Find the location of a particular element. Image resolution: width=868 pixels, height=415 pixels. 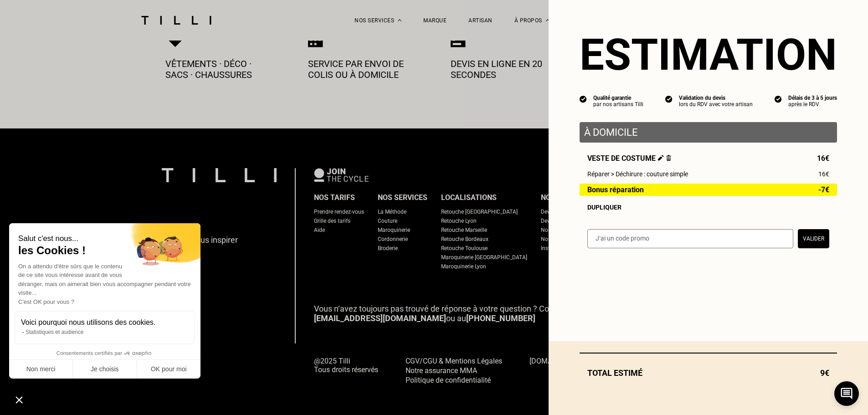

section: Estimation is located at coordinates (708, 55).